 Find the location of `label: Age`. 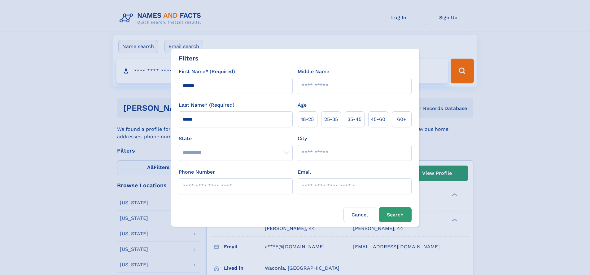

label: Age is located at coordinates (302, 105).